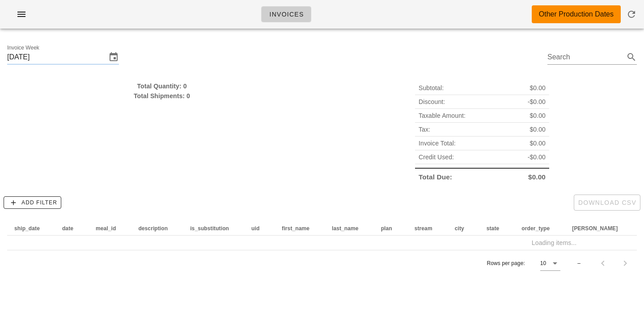 The image size is (644, 336). What do you see at coordinates (109, 229) in the screenshot?
I see `th: meal_id: Not sorted. Activate to sort ascending.` at bounding box center [109, 229].